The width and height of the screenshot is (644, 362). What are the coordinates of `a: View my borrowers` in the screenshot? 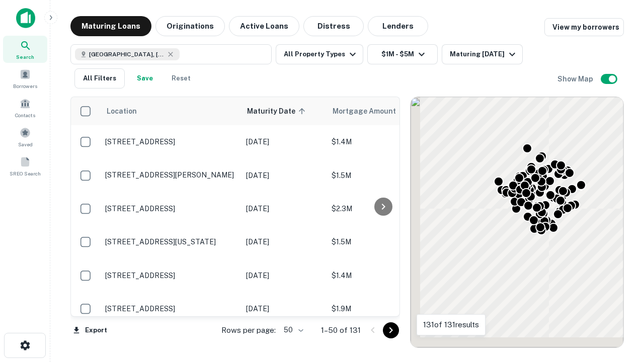 It's located at (584, 27).